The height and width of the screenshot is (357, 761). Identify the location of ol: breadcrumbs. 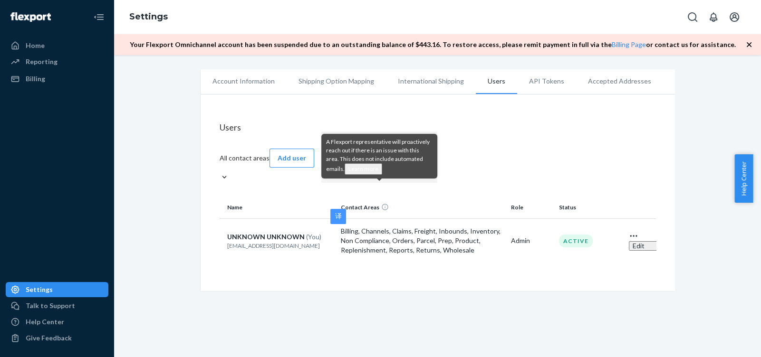
(148, 17).